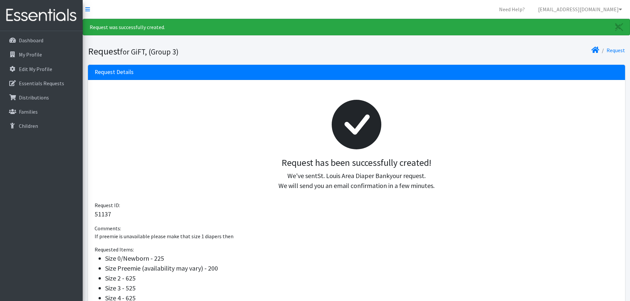  I want to click on a: Families, so click(41, 112).